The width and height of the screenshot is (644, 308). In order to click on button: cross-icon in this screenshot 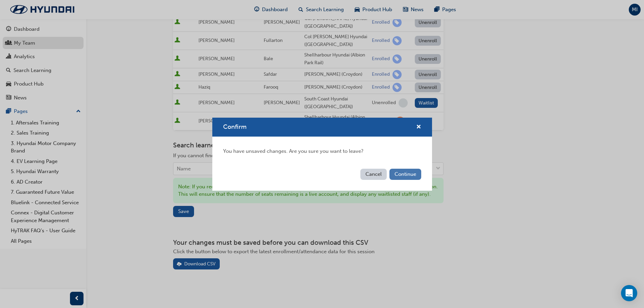, I will do `click(419, 127)`.